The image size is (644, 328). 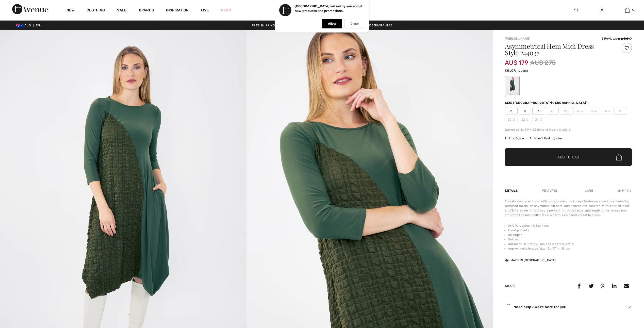 What do you see at coordinates (39, 25) in the screenshot?
I see `span: EN` at bounding box center [39, 25].